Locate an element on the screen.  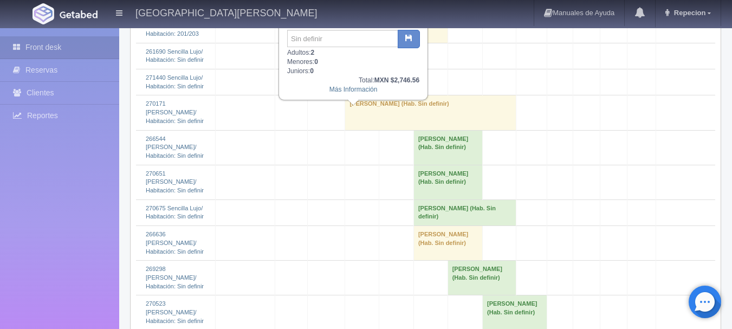
a: 271440 Sencilla Lujo/Habitación: Sin definir is located at coordinates (175, 82).